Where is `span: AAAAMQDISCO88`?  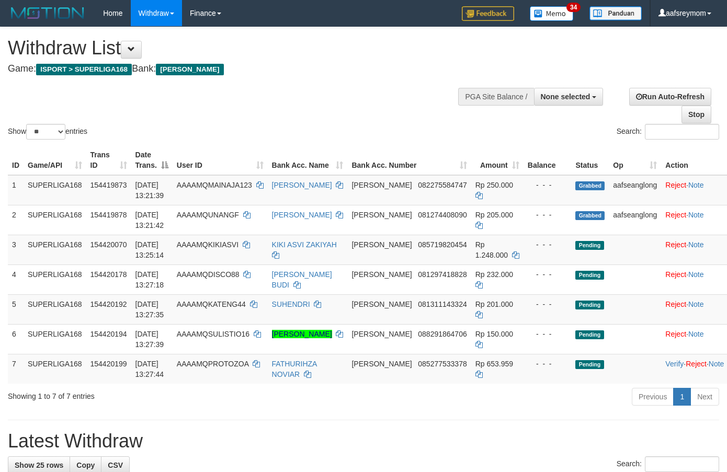
span: AAAAMQDISCO88 is located at coordinates (208, 274).